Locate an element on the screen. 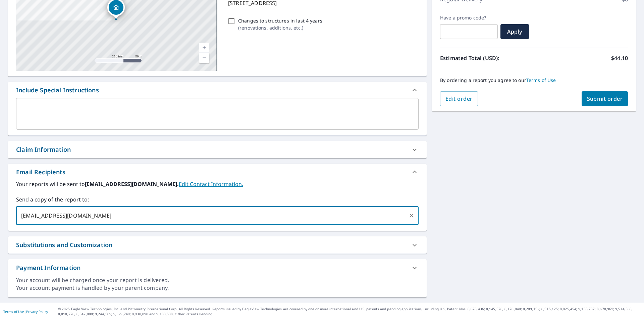  p: © 2025 Eagle View Technologies, Inc. and Pictometry International Corp. All Rights Reserved. Repo... is located at coordinates (349, 311).